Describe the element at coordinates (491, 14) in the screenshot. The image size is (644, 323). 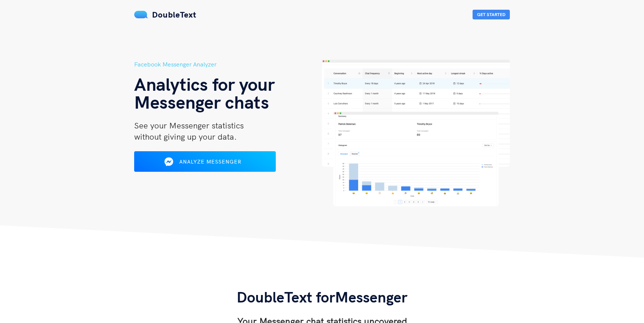
I see `a: Get Started` at that location.